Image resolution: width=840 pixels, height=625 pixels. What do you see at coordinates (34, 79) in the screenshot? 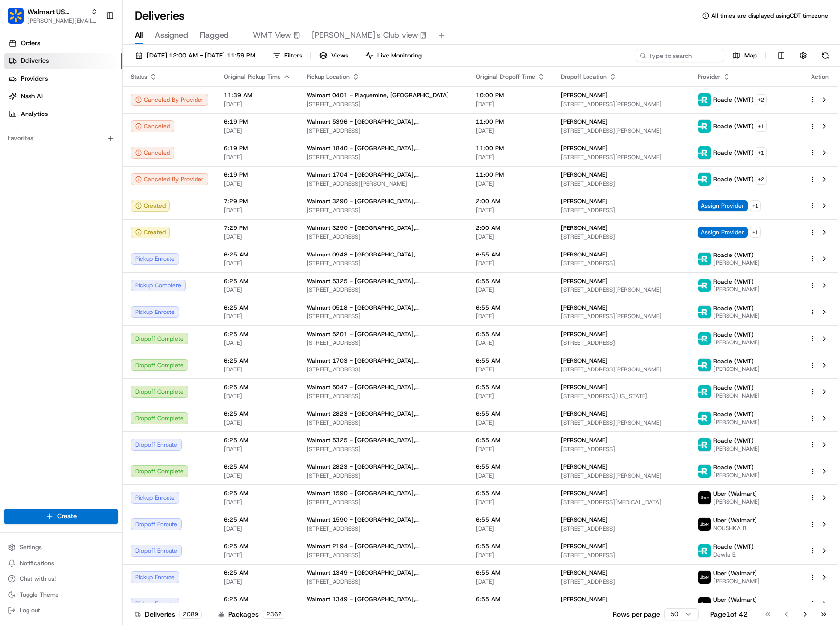
I see `span: Providers` at bounding box center [34, 79].